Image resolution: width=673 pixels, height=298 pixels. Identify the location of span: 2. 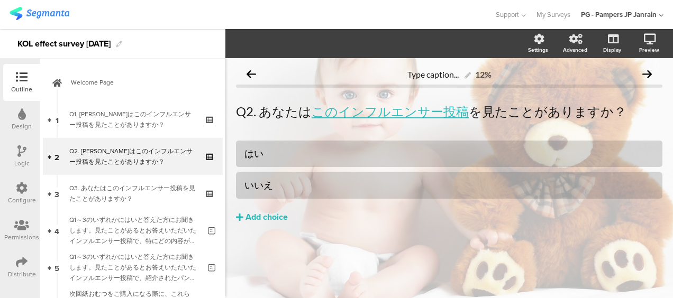
(57, 157).